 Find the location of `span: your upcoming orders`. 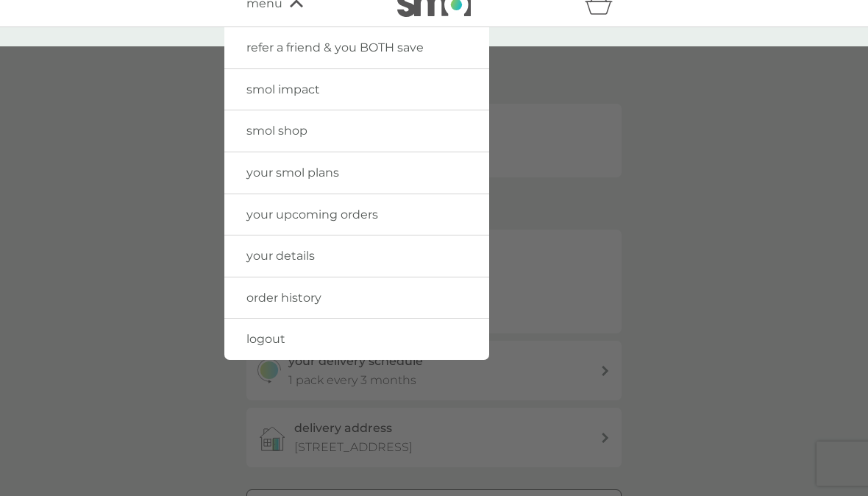

span: your upcoming orders is located at coordinates (312, 214).